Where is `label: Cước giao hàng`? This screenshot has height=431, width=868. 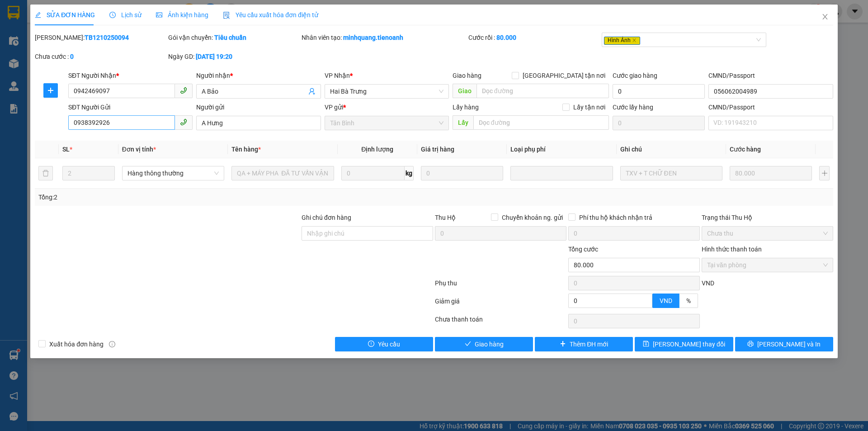 label: Cước giao hàng is located at coordinates (635, 76).